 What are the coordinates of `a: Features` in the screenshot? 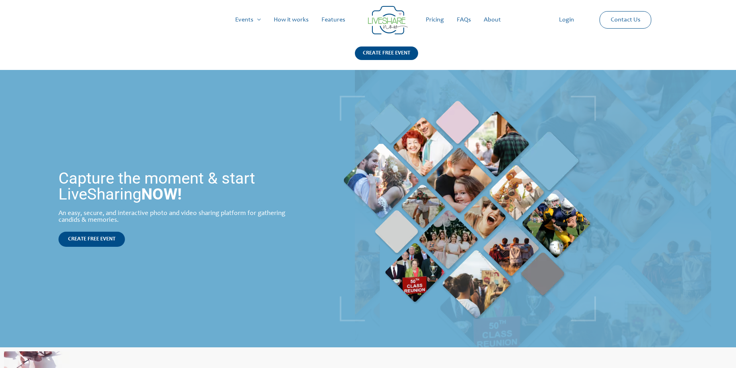 It's located at (333, 20).